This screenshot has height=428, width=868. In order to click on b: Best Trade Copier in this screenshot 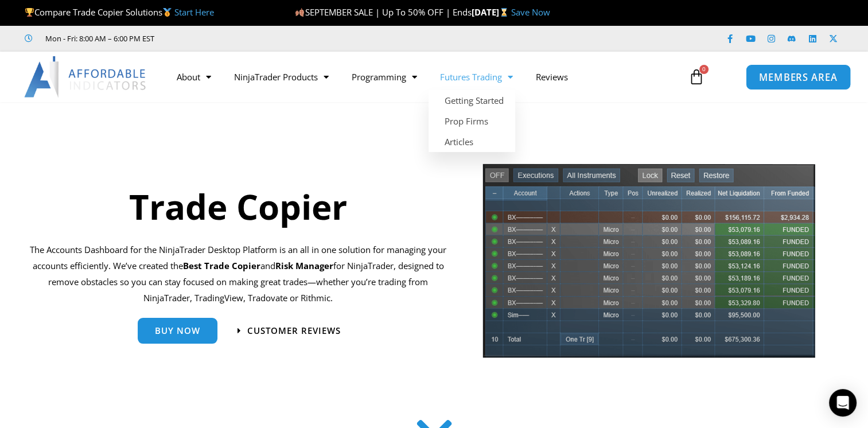, I will do `click(221, 266)`.